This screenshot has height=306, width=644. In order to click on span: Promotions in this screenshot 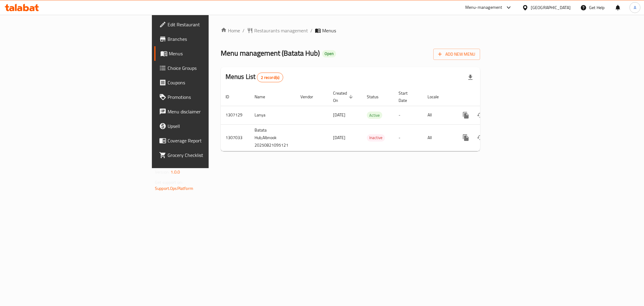, I will do `click(211, 97)`.